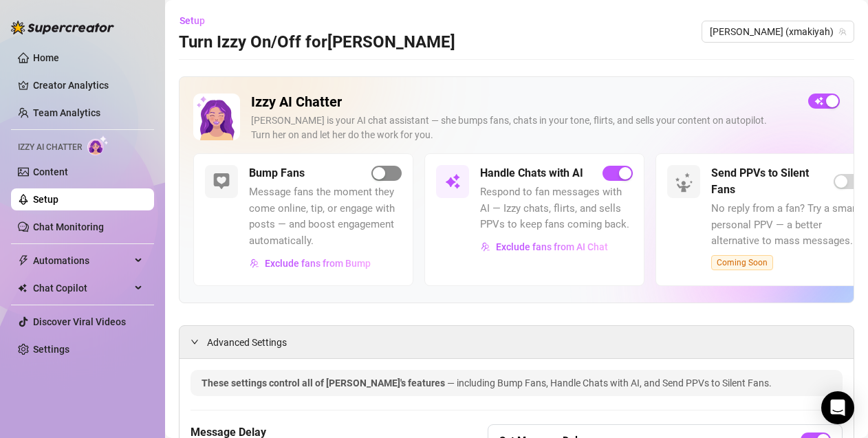  What do you see at coordinates (49, 148) in the screenshot?
I see `span: Izzy AI Chatter` at bounding box center [49, 148].